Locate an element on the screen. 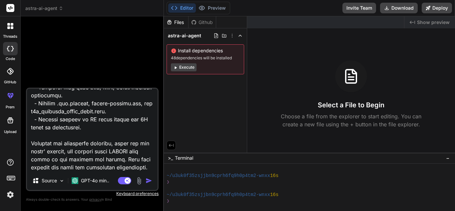 The height and width of the screenshot is (211, 455). span: Show preview is located at coordinates (433, 22).